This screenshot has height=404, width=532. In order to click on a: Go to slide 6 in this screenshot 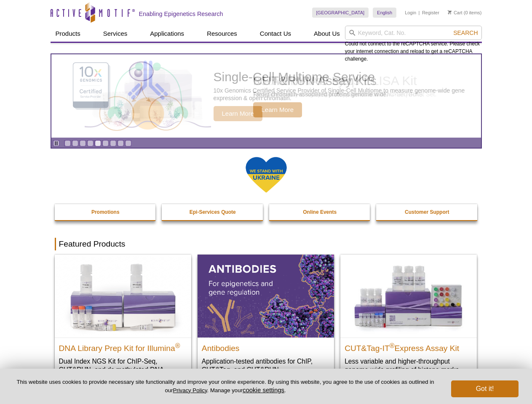, I will do `click(105, 143)`.